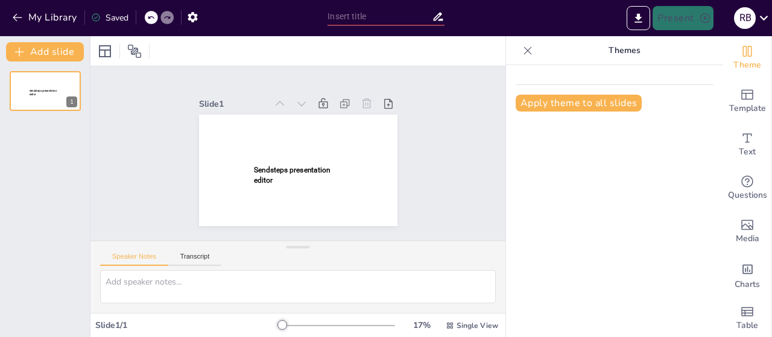 Image resolution: width=772 pixels, height=337 pixels. What do you see at coordinates (477, 326) in the screenshot?
I see `span: Single View` at bounding box center [477, 326].